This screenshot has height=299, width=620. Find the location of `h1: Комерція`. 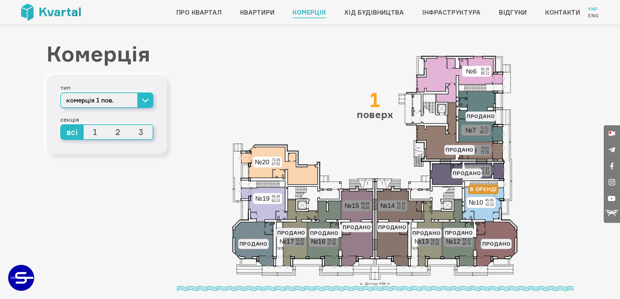

h1: Комерція is located at coordinates (107, 54).